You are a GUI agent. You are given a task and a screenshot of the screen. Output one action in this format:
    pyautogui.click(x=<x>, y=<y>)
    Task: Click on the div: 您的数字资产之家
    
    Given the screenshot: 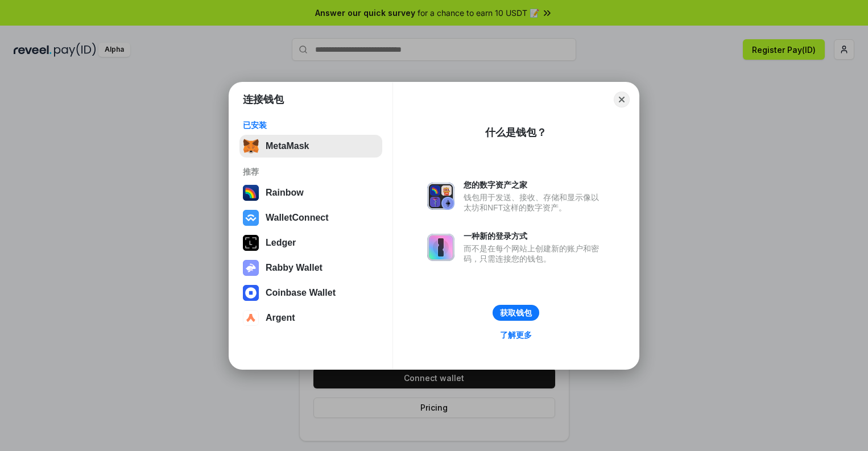 What is the action you would take?
    pyautogui.click(x=534, y=185)
    